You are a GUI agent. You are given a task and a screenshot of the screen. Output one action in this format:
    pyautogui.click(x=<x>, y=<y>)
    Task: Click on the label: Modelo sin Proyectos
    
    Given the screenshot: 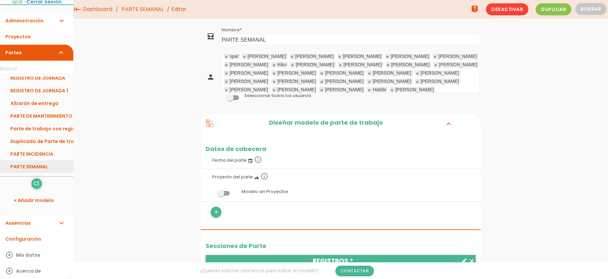 What is the action you would take?
    pyautogui.click(x=340, y=192)
    